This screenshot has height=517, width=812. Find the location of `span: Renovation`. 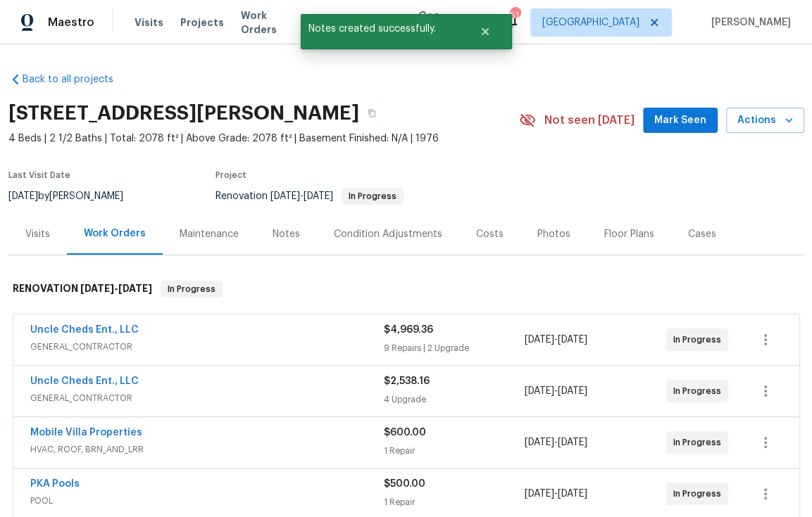

span: Renovation is located at coordinates (309, 196).